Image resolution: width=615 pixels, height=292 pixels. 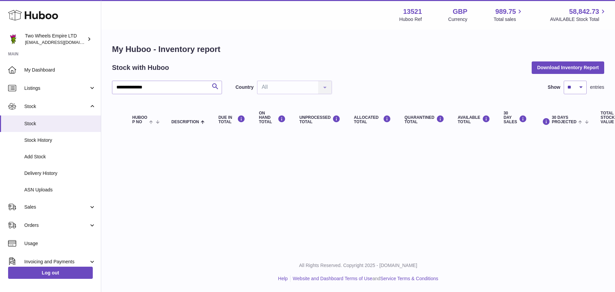 I want to click on h1: My Huboo - Inventory report, so click(x=358, y=49).